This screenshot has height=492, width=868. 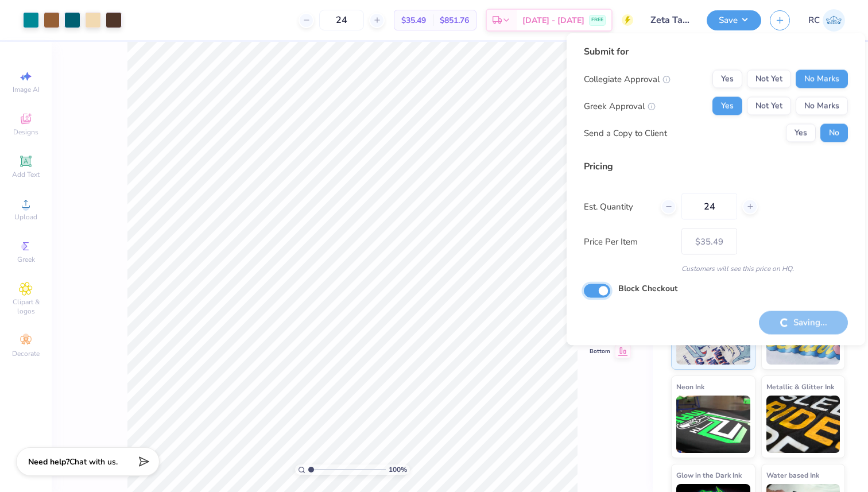 I want to click on div: Greek Approval, so click(x=619, y=106).